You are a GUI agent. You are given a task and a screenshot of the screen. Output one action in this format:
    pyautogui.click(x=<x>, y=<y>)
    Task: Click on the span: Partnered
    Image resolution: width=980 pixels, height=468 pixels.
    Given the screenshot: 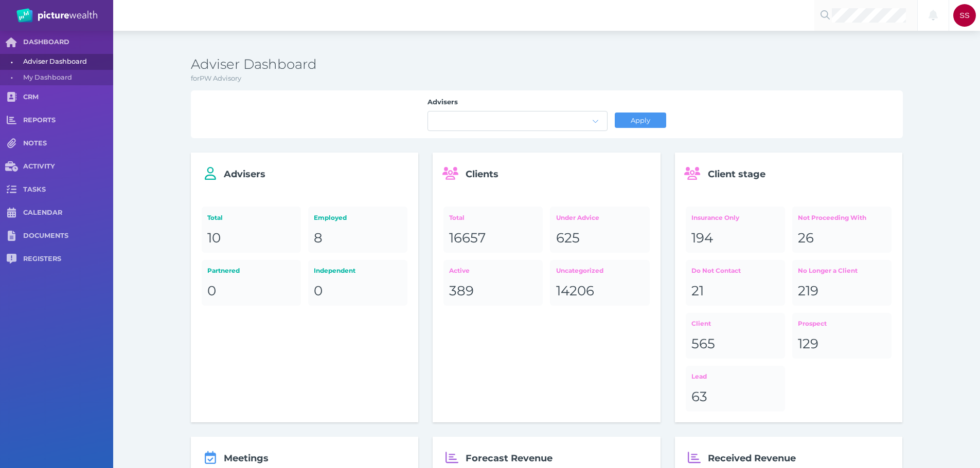 What is the action you would take?
    pyautogui.click(x=223, y=270)
    